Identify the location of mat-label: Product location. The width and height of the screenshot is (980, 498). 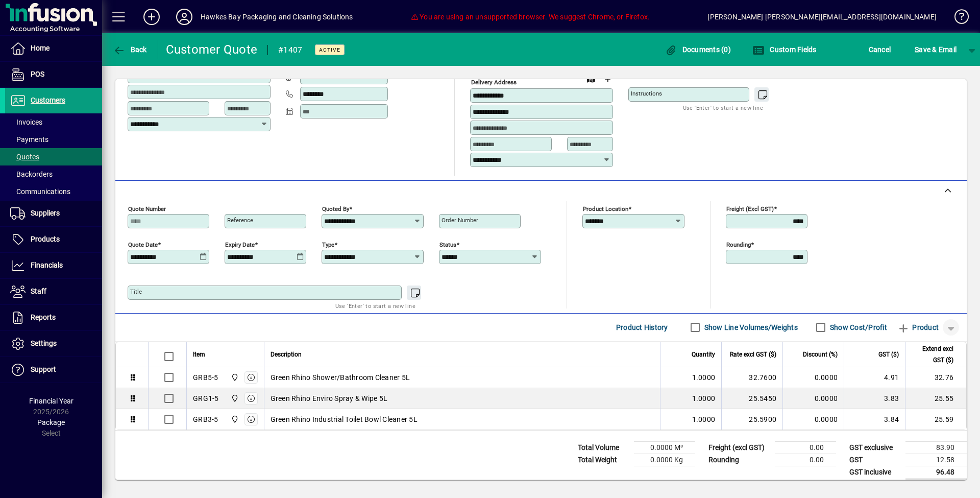
(605, 208).